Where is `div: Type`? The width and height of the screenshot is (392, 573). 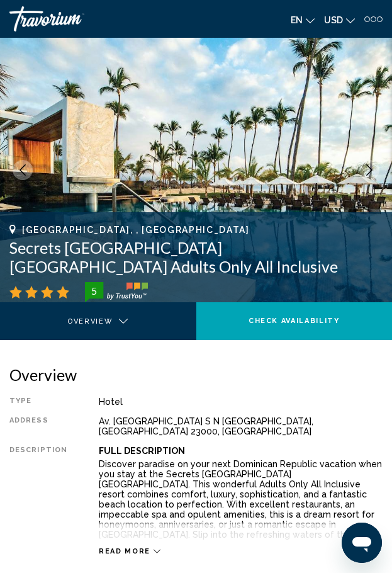 div: Type is located at coordinates (38, 402).